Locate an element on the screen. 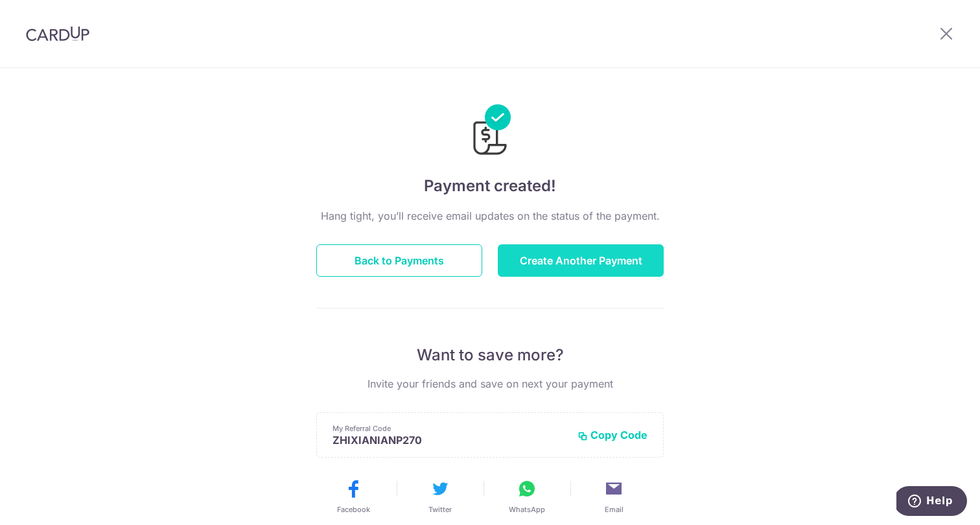 This screenshot has width=980, height=525. span: WhatsApp is located at coordinates (527, 510).